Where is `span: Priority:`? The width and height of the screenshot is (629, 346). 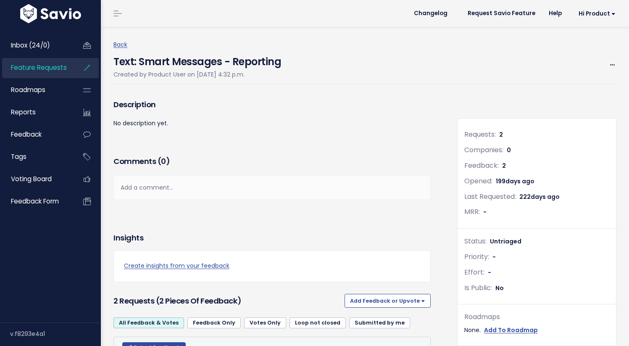 span: Priority: is located at coordinates (476, 256).